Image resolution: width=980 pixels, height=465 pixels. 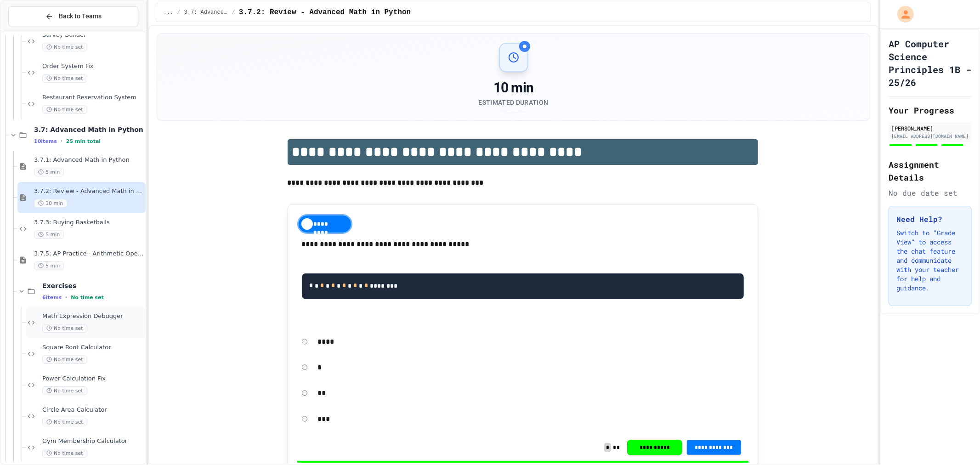 What do you see at coordinates (902, 14) in the screenshot?
I see `div: My Account` at bounding box center [902, 14].